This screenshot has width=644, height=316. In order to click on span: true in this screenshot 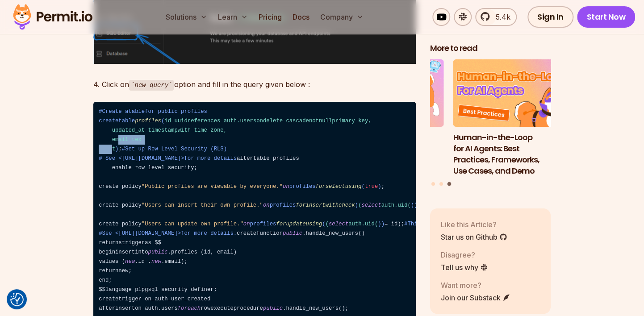, I will do `click(371, 187)`.